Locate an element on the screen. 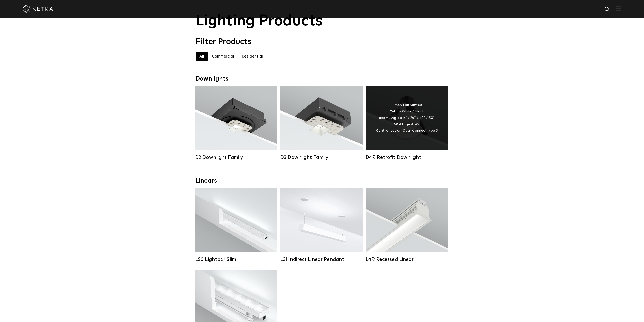 The width and height of the screenshot is (644, 322). img: search icon is located at coordinates (607, 9).